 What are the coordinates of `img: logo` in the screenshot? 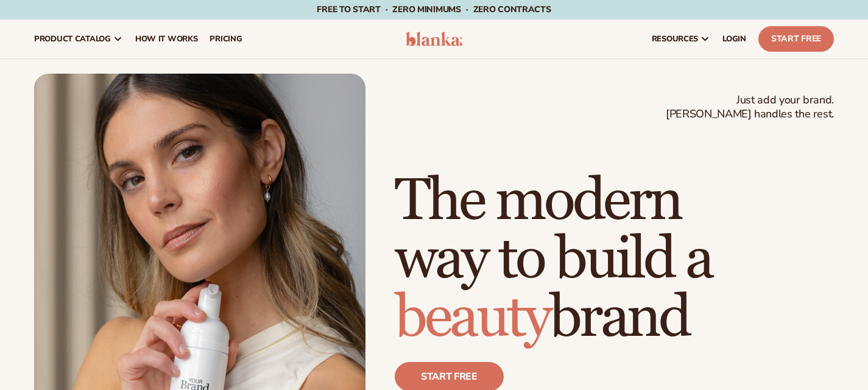 It's located at (434, 39).